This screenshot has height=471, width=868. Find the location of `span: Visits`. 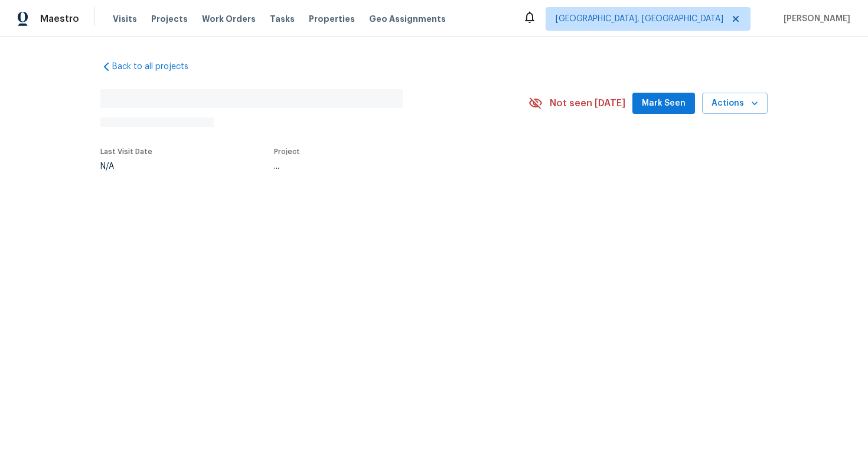

span: Visits is located at coordinates (125, 19).